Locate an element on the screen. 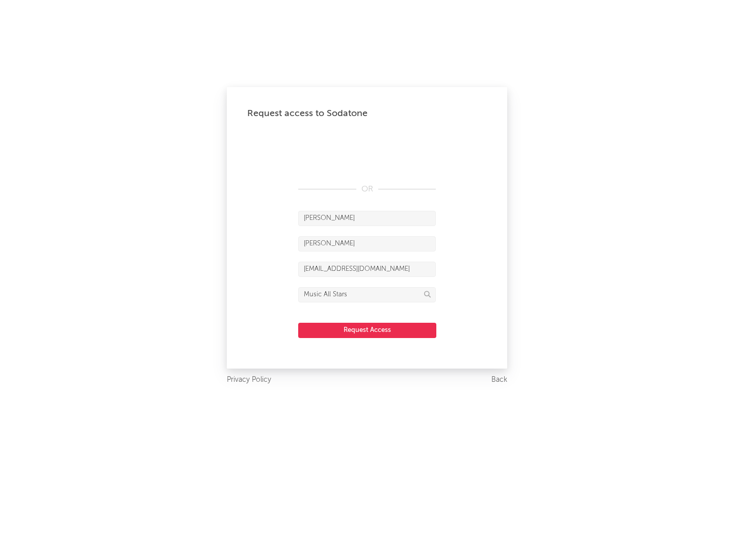 The width and height of the screenshot is (734, 560). input: Division is located at coordinates (367, 295).